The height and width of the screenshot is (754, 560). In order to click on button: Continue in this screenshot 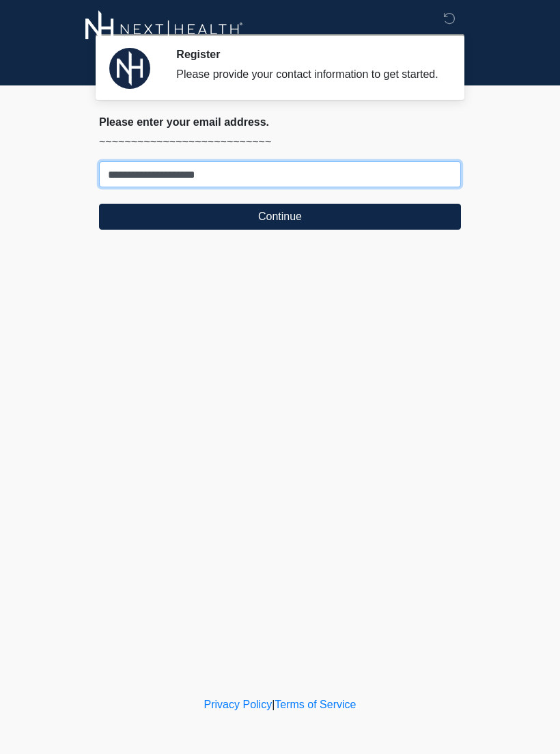, I will do `click(280, 216)`.